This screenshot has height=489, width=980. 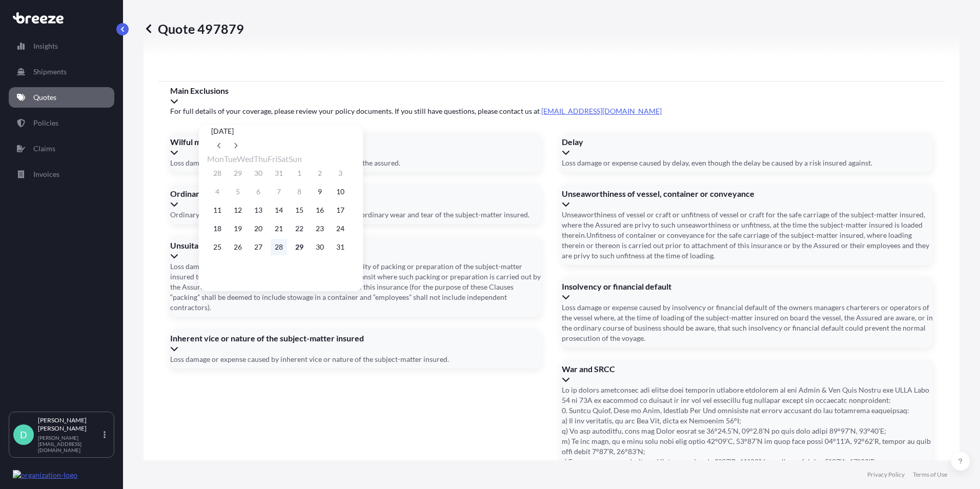 What do you see at coordinates (747, 323) in the screenshot?
I see `span: Loss damage or expense caused by insolvency or financial default of the owners managers charterer...` at bounding box center [747, 323].